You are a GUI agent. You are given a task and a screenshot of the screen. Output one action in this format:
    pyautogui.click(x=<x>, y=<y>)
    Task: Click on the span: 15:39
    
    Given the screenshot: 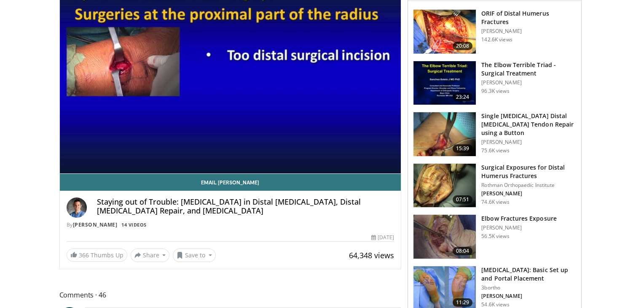 What is the action you would take?
    pyautogui.click(x=463, y=148)
    